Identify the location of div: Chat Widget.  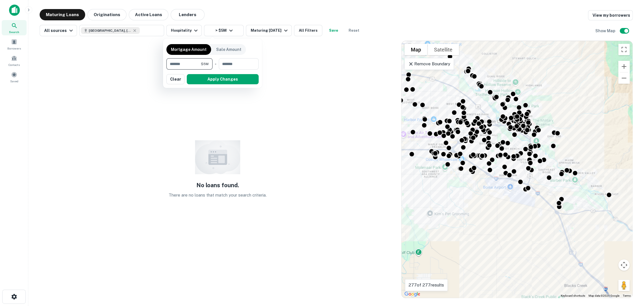
(629, 274).